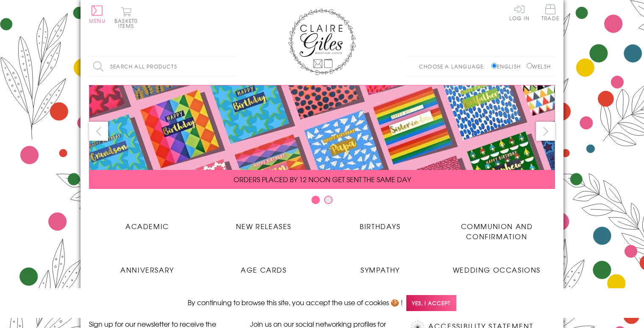 Image resolution: width=644 pixels, height=328 pixels. Describe the element at coordinates (497, 232) in the screenshot. I see `span: Communion and Confirmation` at that location.